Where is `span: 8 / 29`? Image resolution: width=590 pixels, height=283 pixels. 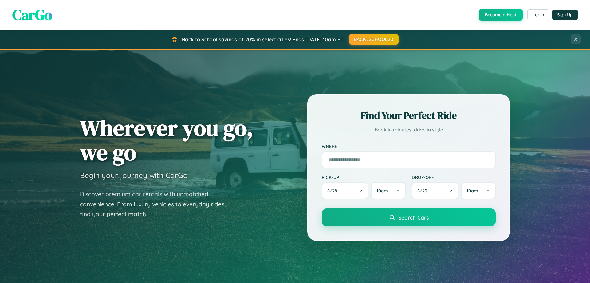
span: 8 / 29 is located at coordinates (424, 190).